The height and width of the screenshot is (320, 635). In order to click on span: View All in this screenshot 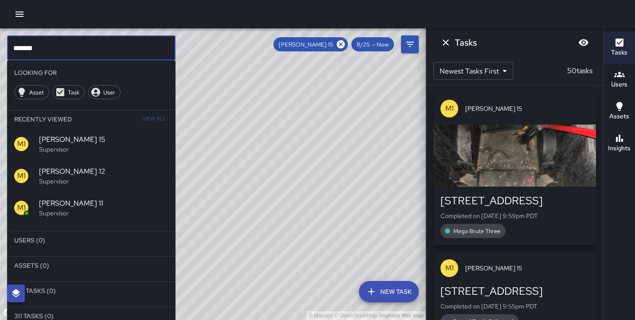, I will do `click(154, 119)`.